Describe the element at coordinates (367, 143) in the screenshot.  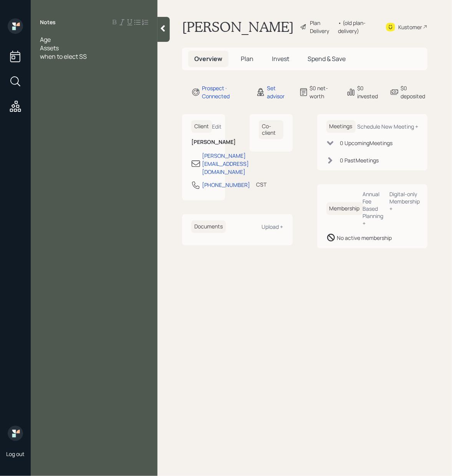
I see `div: 0 Upcoming Meeting s` at that location.